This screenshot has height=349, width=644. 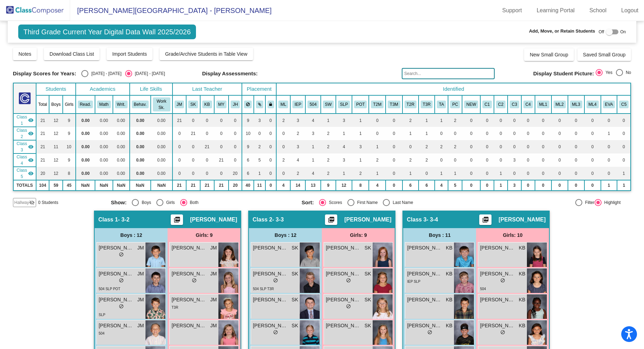 What do you see at coordinates (56, 89) in the screenshot?
I see `th: Students` at bounding box center [56, 89].